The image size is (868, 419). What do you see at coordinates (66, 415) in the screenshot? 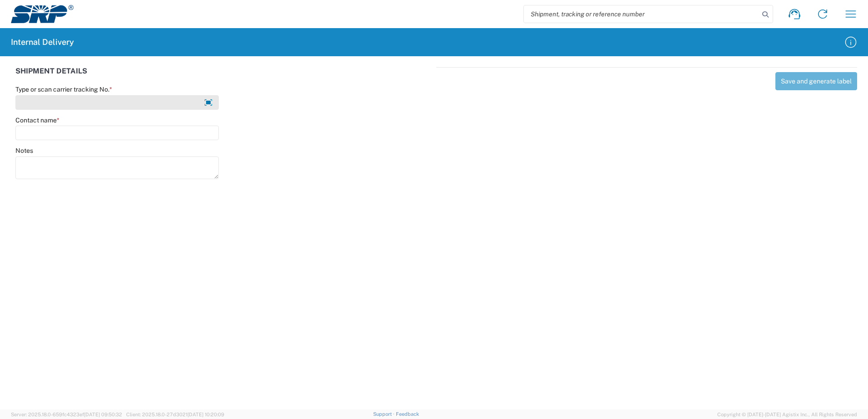
I see `span: Server: 2025.18.0-659fc4323ef` at bounding box center [66, 415].